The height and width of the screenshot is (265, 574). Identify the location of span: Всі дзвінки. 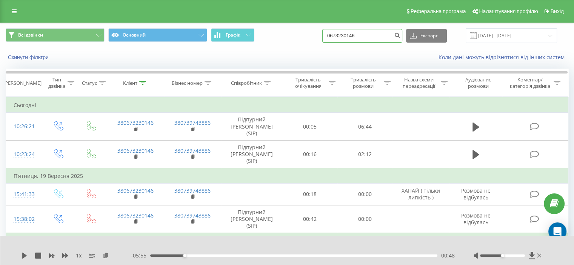
(31, 35).